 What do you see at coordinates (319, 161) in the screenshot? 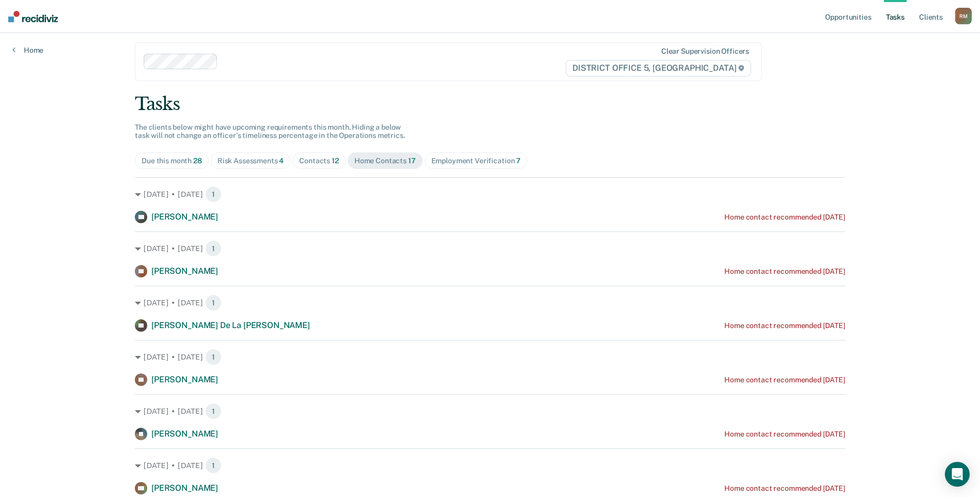
I see `div: Contacts` at bounding box center [319, 161].